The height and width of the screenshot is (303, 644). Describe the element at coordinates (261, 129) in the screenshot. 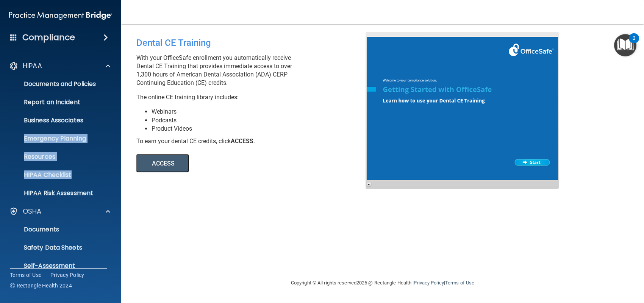

I see `li: Product Videos` at that location.